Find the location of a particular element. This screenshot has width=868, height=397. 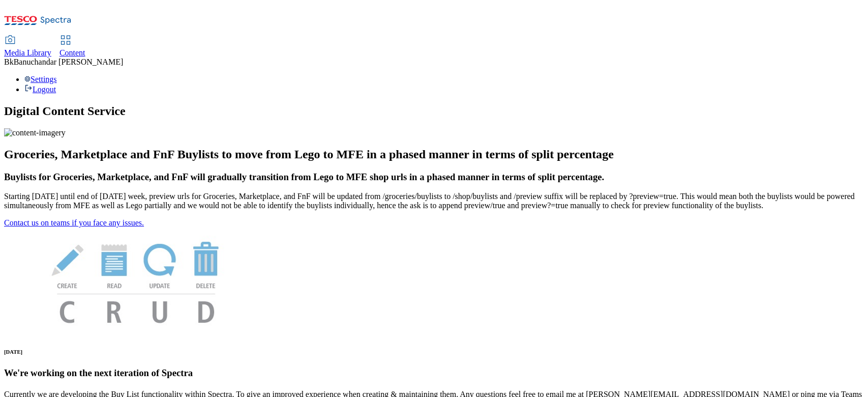

a: Media Library is located at coordinates (28, 47).